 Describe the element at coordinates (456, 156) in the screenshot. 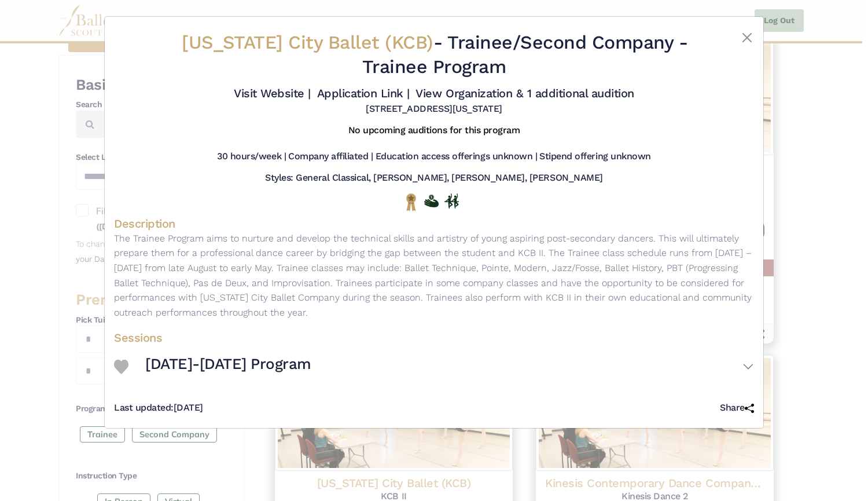

I see `h5: Education access offerings unknown |` at that location.